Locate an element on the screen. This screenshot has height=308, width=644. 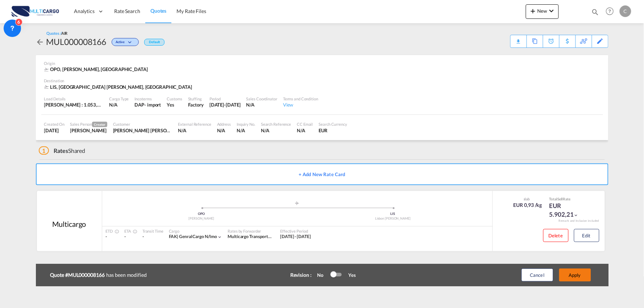
div: OPO, Francisco de Sá Carneiro, South America is located at coordinates (97, 69).